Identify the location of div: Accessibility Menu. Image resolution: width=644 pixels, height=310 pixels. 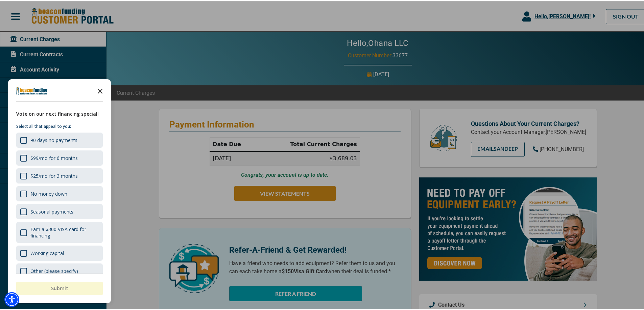
(12, 299).